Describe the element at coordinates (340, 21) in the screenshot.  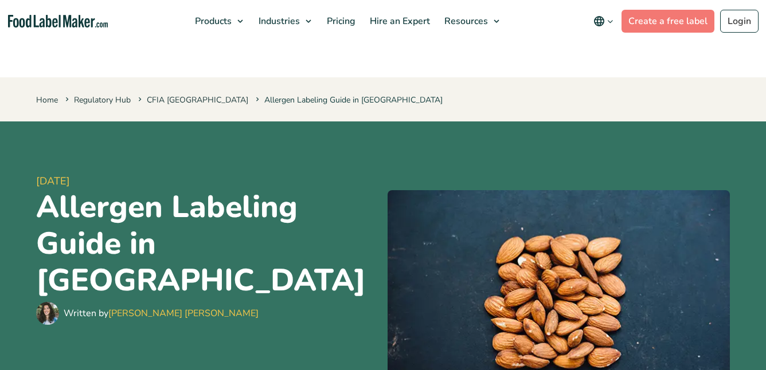
I see `span: Pricing` at that location.